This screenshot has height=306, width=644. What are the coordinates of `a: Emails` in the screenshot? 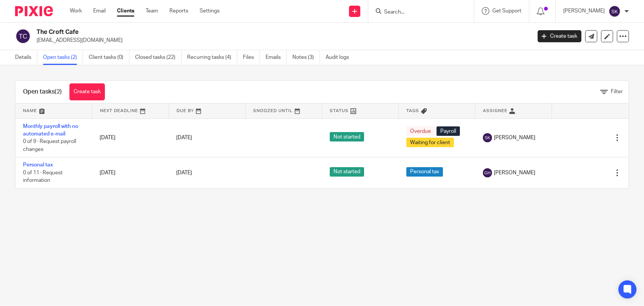 It's located at (276, 58).